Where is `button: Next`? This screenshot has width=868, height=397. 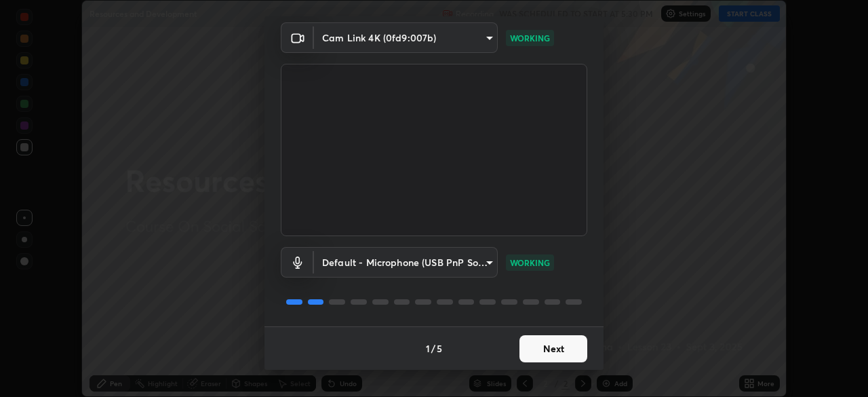 button: Next is located at coordinates (554, 348).